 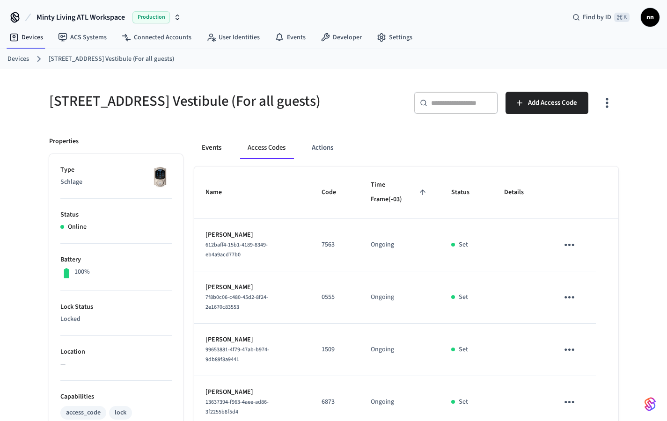 What do you see at coordinates (116, 215) in the screenshot?
I see `p: Status` at bounding box center [116, 215].